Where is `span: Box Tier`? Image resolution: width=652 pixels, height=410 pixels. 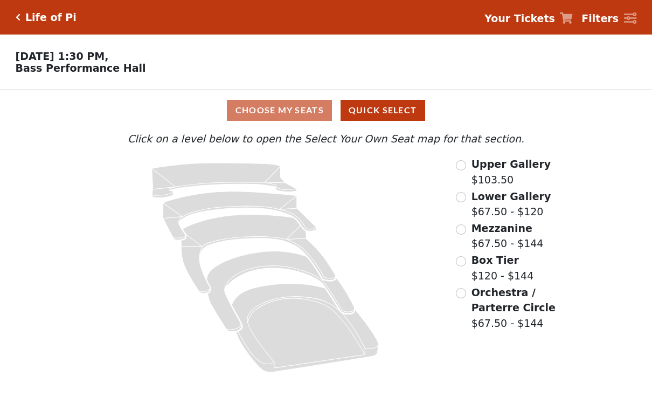
span: Box Tier is located at coordinates (495, 260).